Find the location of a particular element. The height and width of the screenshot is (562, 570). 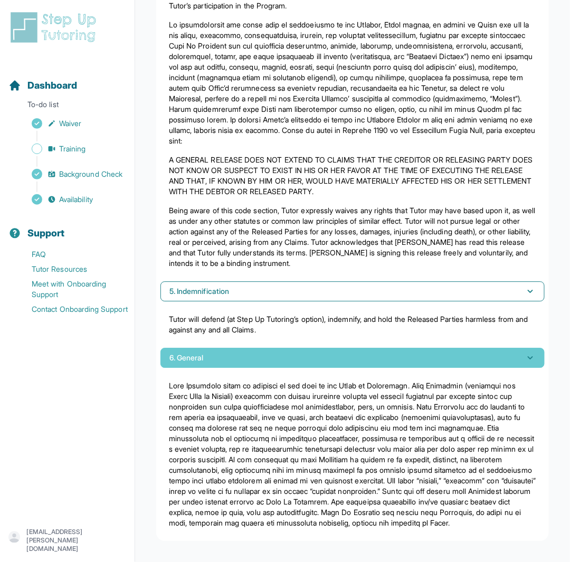

a: Contact Onboarding Support is located at coordinates (71, 309).